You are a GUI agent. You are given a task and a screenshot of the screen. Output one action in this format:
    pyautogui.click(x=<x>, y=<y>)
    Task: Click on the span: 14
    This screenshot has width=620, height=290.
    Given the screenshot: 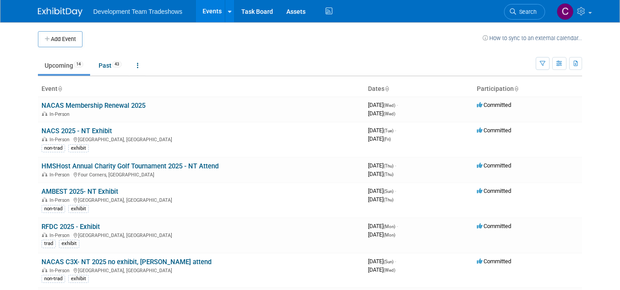 What is the action you would take?
    pyautogui.click(x=78, y=64)
    